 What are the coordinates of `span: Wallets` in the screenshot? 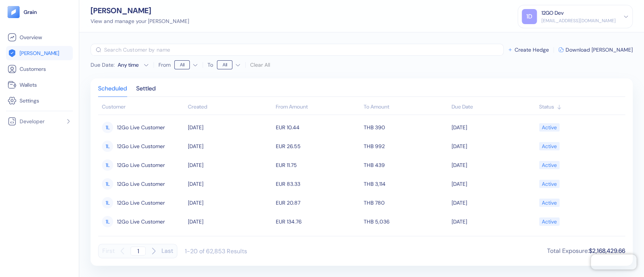 It's located at (28, 85).